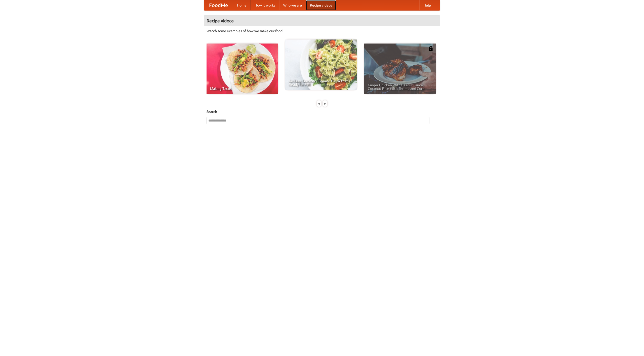 This screenshot has width=644, height=356. What do you see at coordinates (242, 89) in the screenshot?
I see `span: Making Tacos` at bounding box center [242, 89].